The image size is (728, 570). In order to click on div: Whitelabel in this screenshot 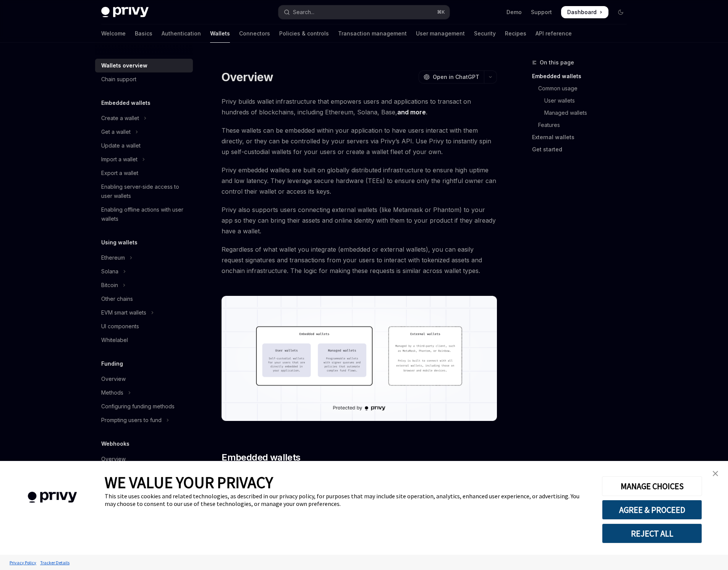, I will do `click(114, 340)`.